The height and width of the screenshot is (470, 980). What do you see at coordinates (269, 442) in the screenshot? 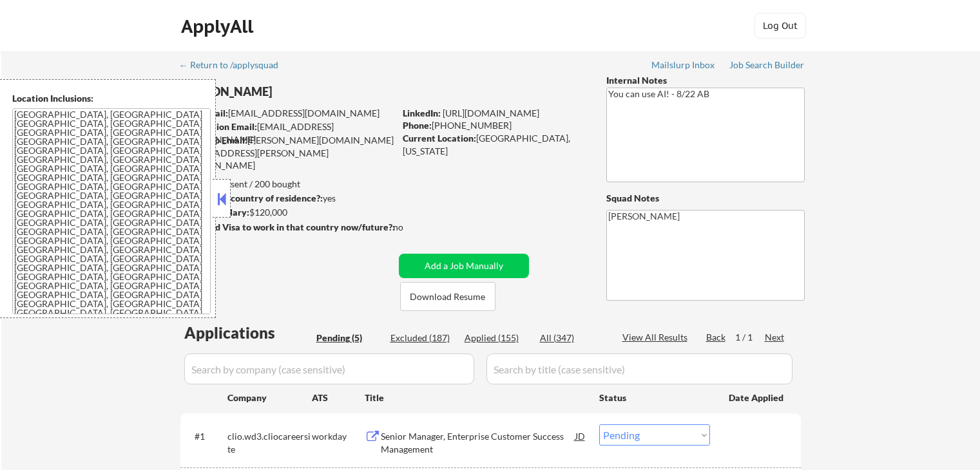
I see `div: clio.wd3.cliocareersite` at bounding box center [269, 442].